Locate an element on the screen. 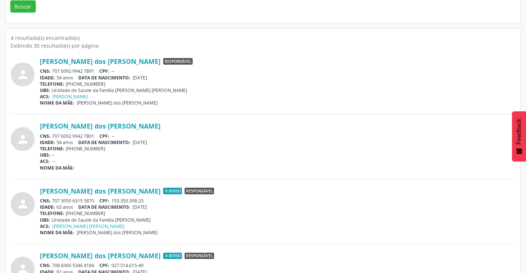  div: 708 6060 5346 4184 is located at coordinates (277, 265).